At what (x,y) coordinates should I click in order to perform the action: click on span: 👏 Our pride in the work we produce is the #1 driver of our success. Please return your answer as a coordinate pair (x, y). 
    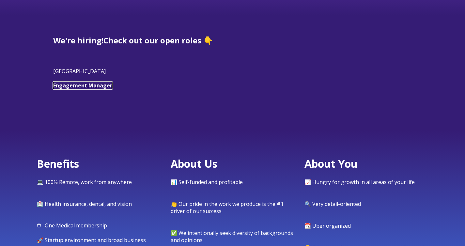
    Looking at the image, I should click on (227, 208).